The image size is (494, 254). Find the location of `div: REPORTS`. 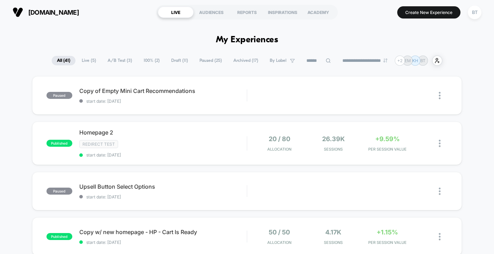

div: REPORTS is located at coordinates (247, 12).